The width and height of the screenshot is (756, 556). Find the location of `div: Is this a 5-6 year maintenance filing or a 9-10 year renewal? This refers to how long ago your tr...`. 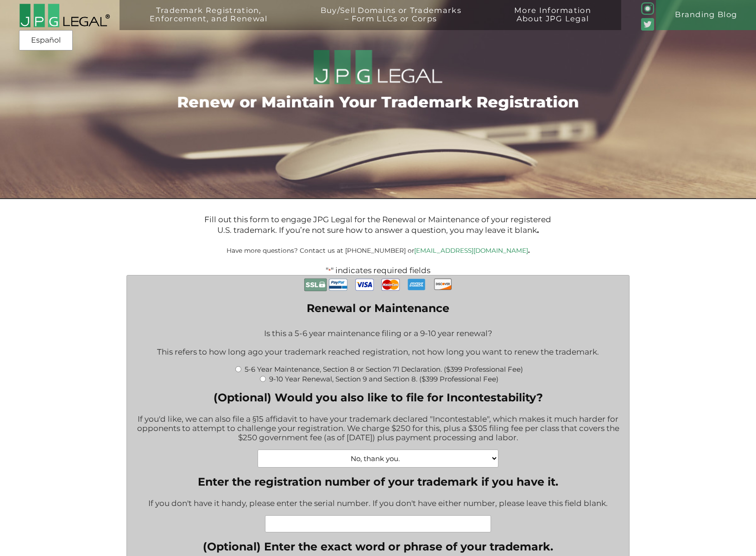

div: Is this a 5-6 year maintenance filing or a 9-10 year renewal? This refers to how long ago your tr... is located at coordinates (378, 343).